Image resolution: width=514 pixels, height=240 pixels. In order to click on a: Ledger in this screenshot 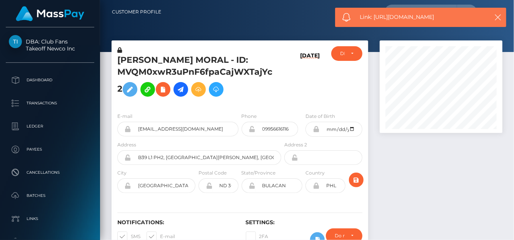, I will do `click(50, 126)`.